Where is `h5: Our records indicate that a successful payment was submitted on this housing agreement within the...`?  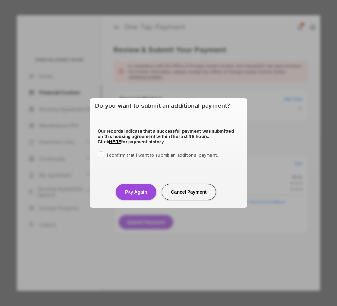
h5: Our records indicate that a successful payment was submitted on this housing agreement within the... is located at coordinates (168, 136).